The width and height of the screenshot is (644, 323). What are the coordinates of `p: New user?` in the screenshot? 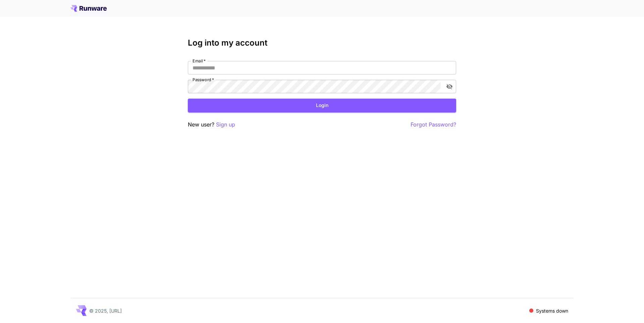 It's located at (211, 125).